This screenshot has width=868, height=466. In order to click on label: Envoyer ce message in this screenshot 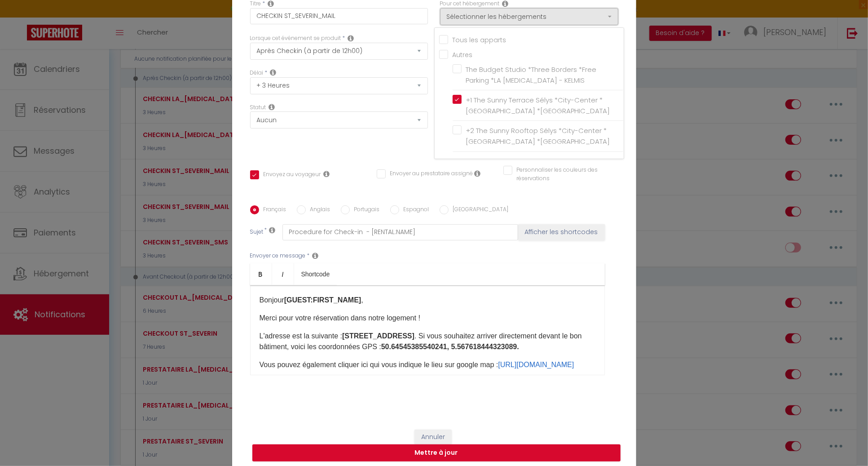, I will do `click(278, 256)`.